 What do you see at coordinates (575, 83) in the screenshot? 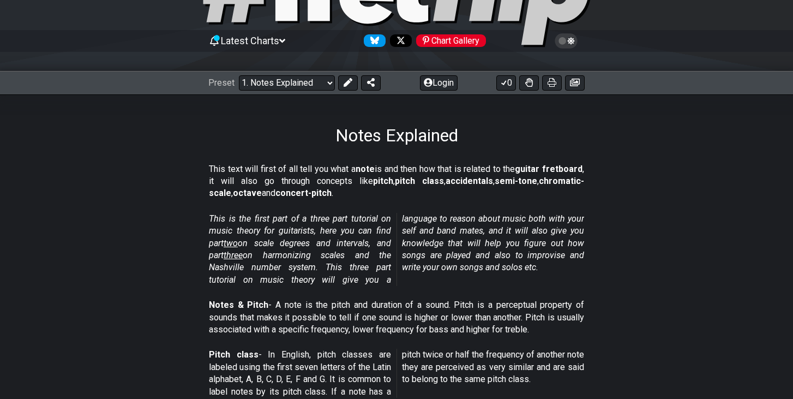
I see `button: Create image` at bounding box center [575, 83].